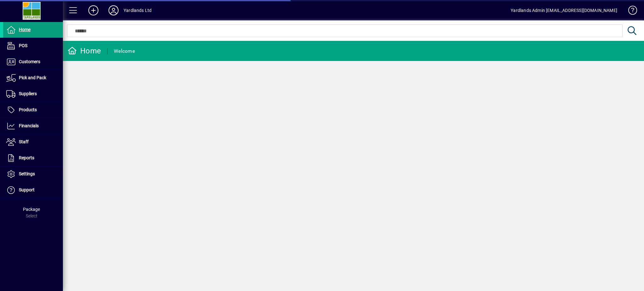  What do you see at coordinates (23, 46) in the screenshot?
I see `span: POS` at bounding box center [23, 46].